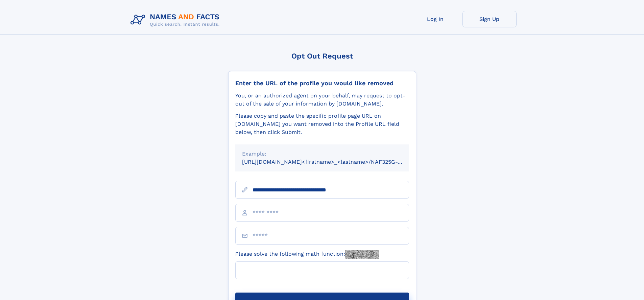 Image resolution: width=644 pixels, height=300 pixels. What do you see at coordinates (322, 154) in the screenshot?
I see `div: Example:` at bounding box center [322, 154].